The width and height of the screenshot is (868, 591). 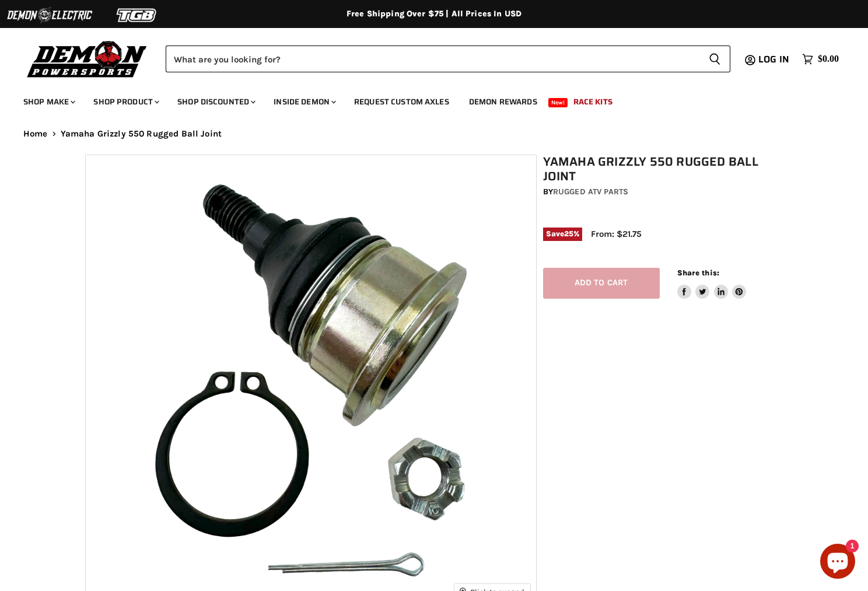 I want to click on a: Demon Rewards, so click(x=503, y=102).